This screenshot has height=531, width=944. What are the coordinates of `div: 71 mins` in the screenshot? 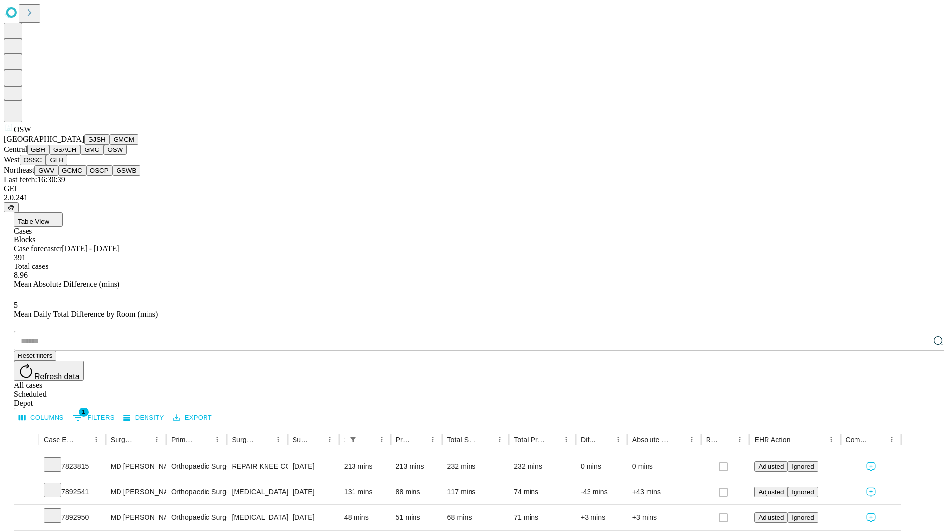 It's located at (542, 517).